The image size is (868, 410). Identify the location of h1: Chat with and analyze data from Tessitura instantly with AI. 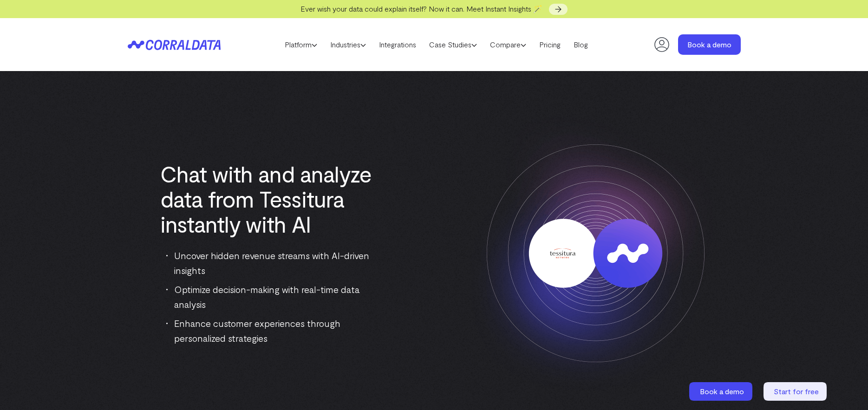
(273, 198).